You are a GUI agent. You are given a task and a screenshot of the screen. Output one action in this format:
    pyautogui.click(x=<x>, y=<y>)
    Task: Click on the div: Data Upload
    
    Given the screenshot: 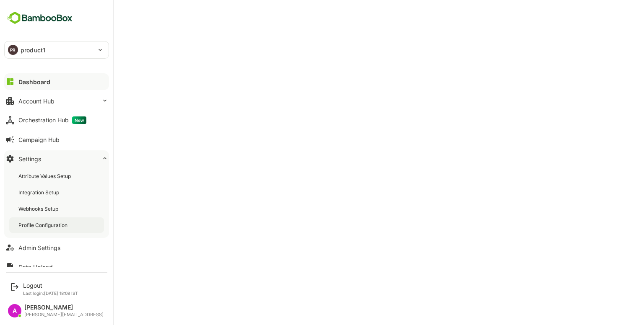 What is the action you would take?
    pyautogui.click(x=35, y=267)
    